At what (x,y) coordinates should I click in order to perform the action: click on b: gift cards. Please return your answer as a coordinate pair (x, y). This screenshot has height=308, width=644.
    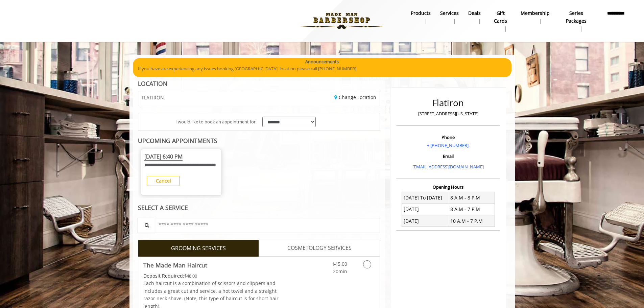
    Looking at the image, I should click on (501, 17).